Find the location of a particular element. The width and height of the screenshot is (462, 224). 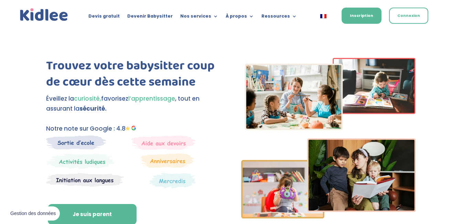

img: logo_kidlee_bleu is located at coordinates (44, 15).